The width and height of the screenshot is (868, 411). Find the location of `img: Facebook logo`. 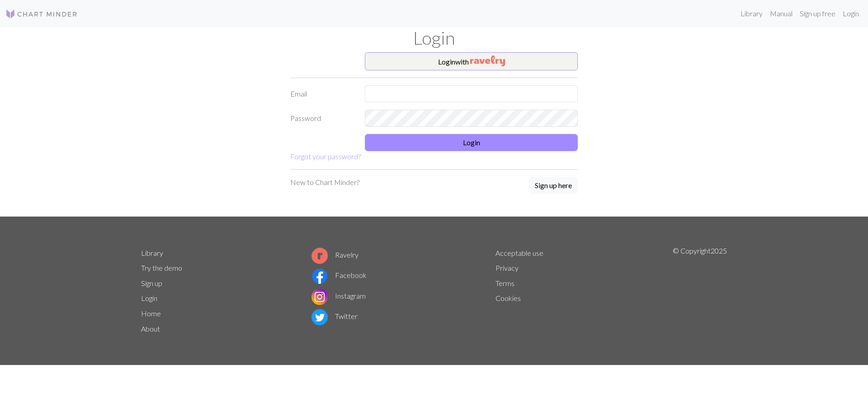

img: Facebook logo is located at coordinates (320, 276).